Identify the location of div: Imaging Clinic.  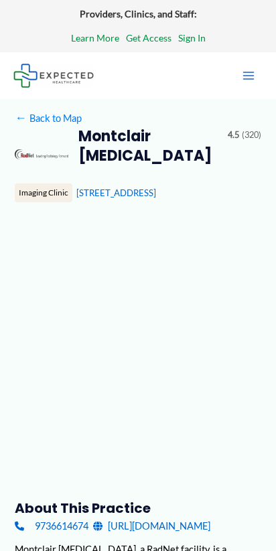
(44, 193).